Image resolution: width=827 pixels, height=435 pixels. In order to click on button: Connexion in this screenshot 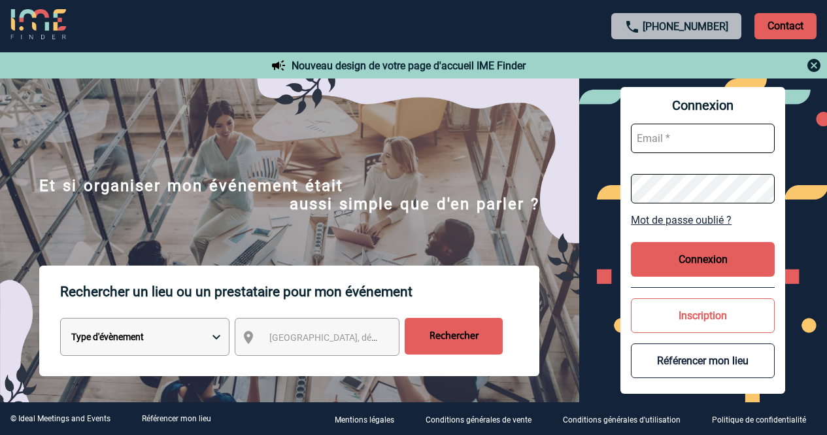, I will do `click(703, 259)`.